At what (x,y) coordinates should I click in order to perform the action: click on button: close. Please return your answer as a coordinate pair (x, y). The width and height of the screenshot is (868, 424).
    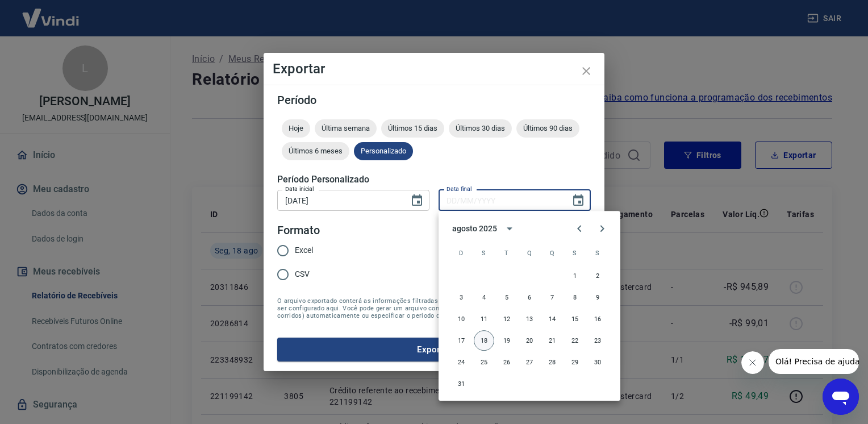
    Looking at the image, I should click on (586, 71).